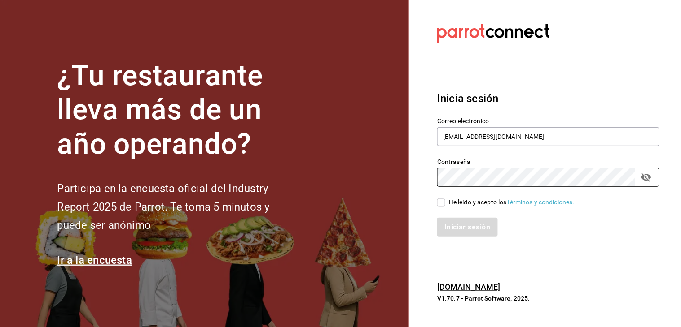  Describe the element at coordinates (178, 110) in the screenshot. I see `h1: ¿Tu restaurante lleva más de un año operando?` at that location.